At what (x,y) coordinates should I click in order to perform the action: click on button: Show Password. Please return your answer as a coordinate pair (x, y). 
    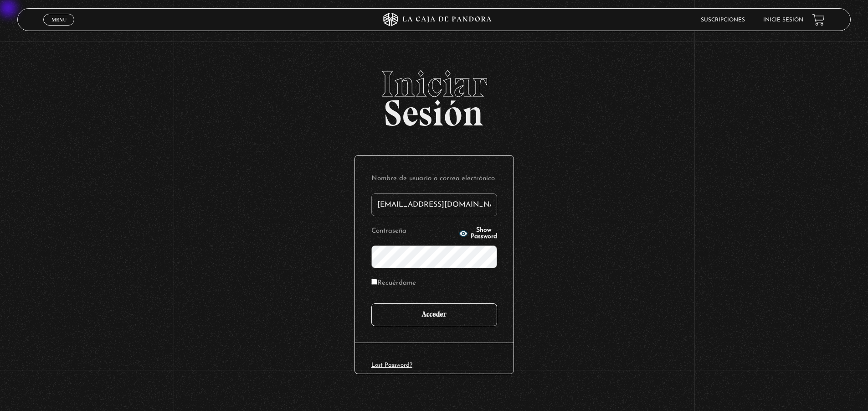
    Looking at the image, I should click on (478, 234).